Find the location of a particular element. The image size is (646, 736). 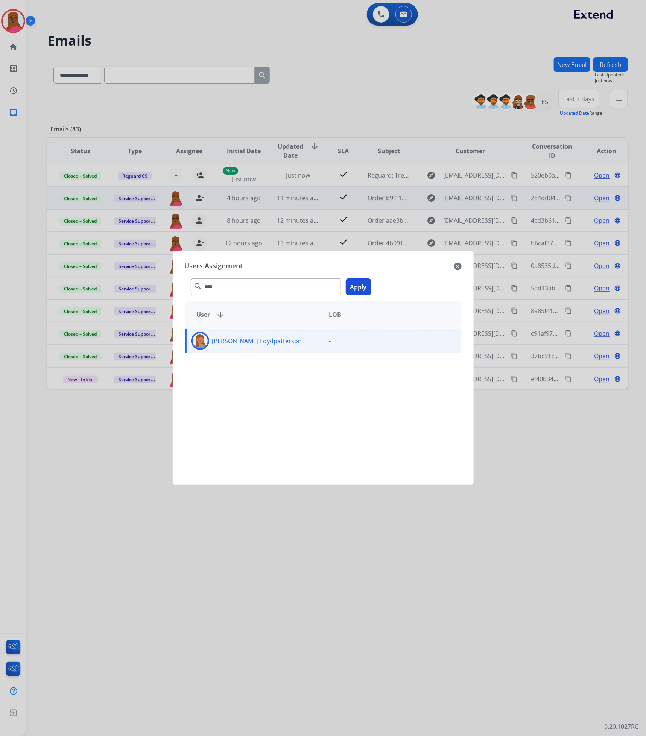

button: Apply is located at coordinates (359, 287).